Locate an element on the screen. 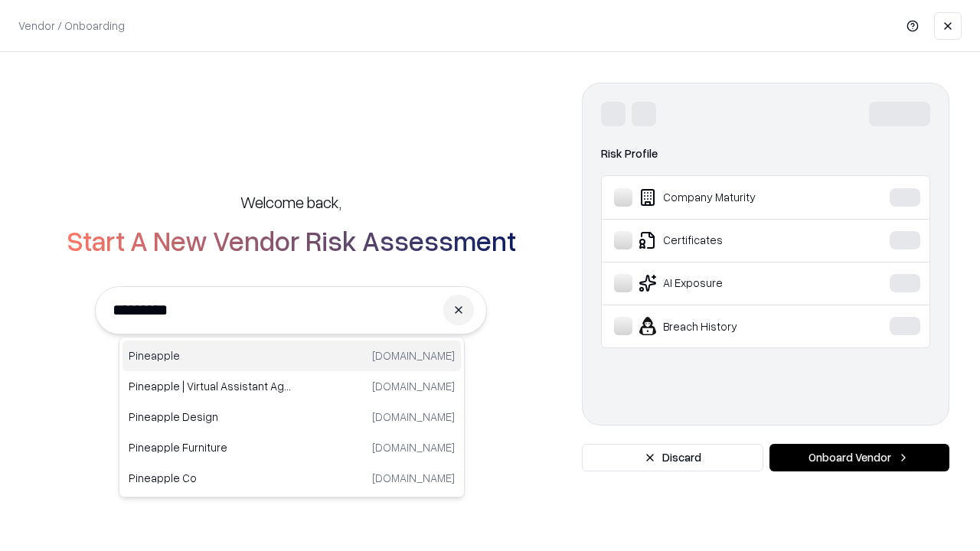  button: Discard is located at coordinates (672, 457).